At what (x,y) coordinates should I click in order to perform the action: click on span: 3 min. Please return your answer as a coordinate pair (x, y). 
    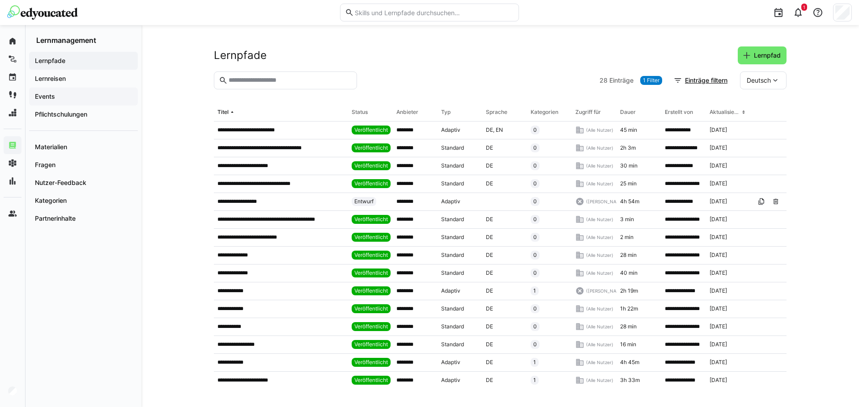
    Looking at the image, I should click on (627, 220).